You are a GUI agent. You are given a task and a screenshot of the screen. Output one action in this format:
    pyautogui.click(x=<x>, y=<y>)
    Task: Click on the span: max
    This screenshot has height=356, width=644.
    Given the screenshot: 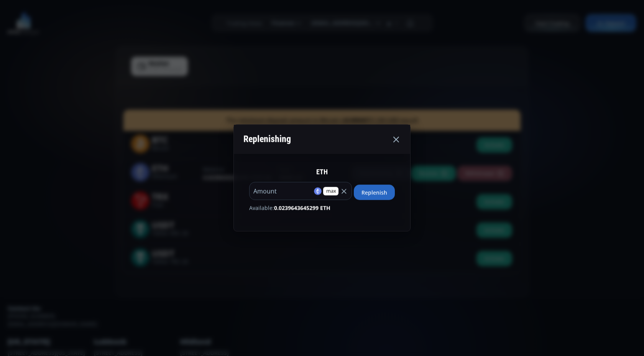 What is the action you would take?
    pyautogui.click(x=331, y=191)
    